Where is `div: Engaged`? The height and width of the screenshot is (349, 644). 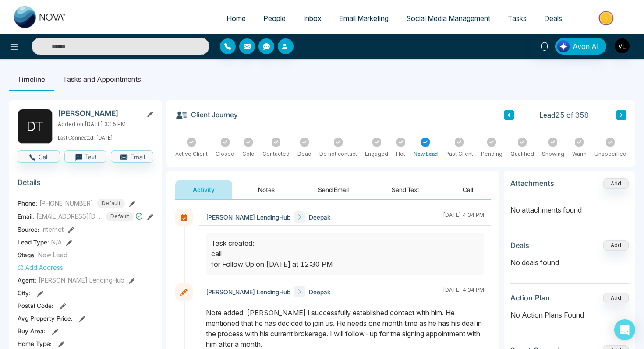
div: Engaged is located at coordinates (376, 154).